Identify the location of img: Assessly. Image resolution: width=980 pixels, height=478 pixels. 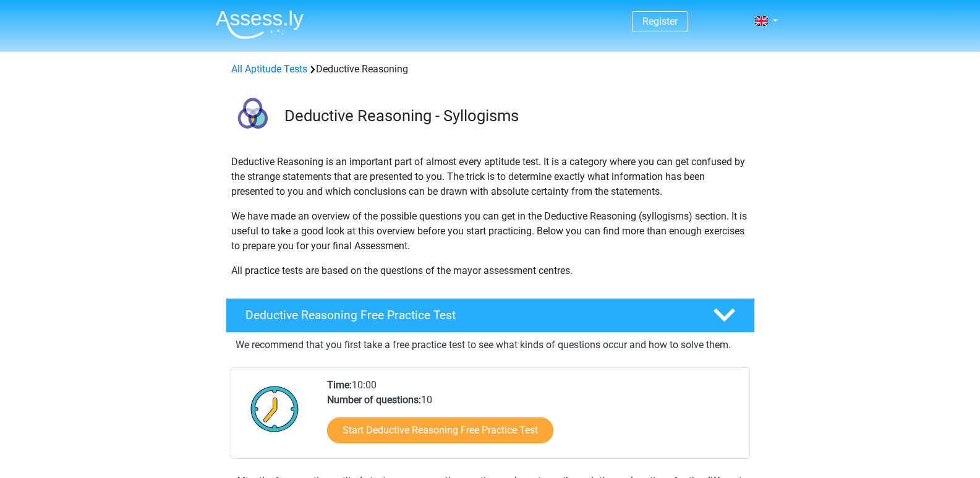
(260, 24).